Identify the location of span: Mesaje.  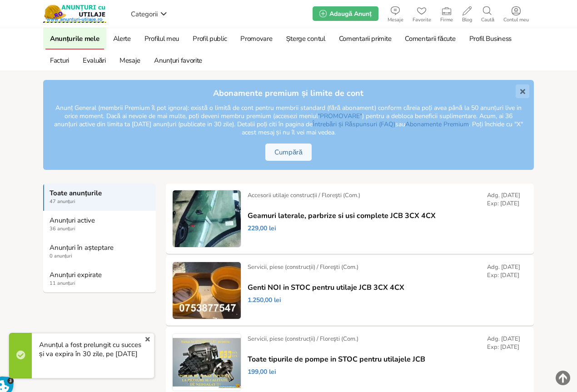
(396, 20).